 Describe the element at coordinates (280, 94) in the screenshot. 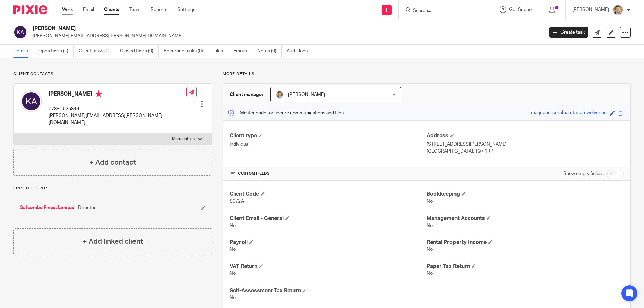

I see `img: High%20Res%20Andrew%20Price%20Accountants_Poppy%20Jakes%20photography-1109.jpg` at that location.